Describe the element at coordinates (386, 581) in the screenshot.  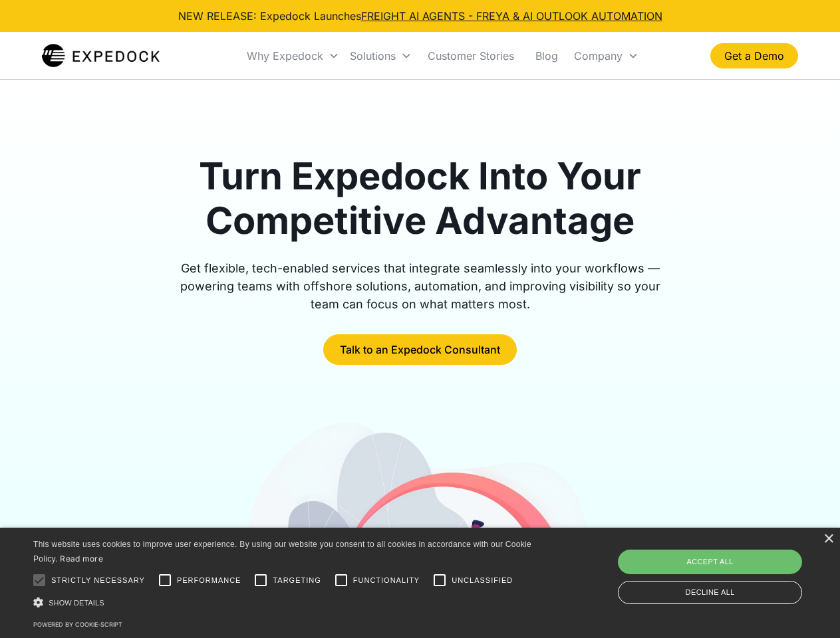
I see `span: Functionality` at that location.